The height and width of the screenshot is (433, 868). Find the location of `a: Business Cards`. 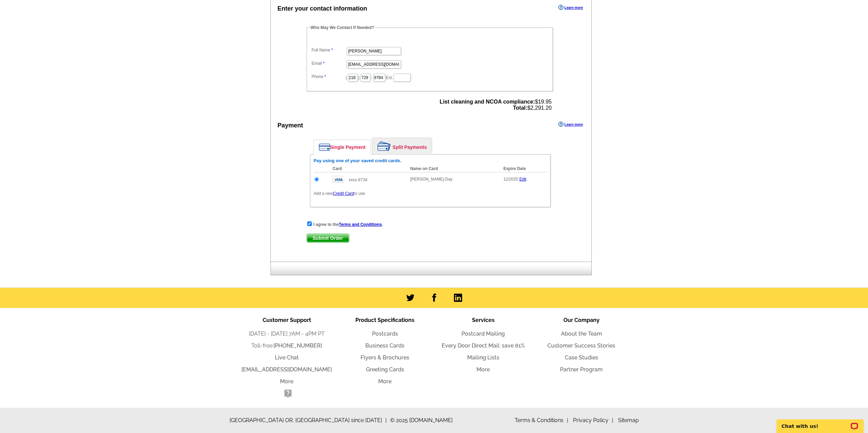

a: Business Cards is located at coordinates (384, 346).